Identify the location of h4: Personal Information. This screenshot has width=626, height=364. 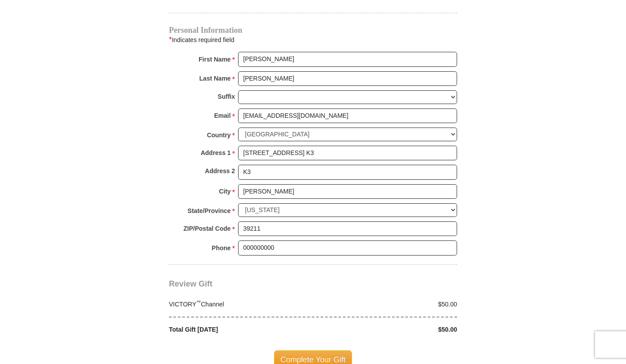
(313, 30).